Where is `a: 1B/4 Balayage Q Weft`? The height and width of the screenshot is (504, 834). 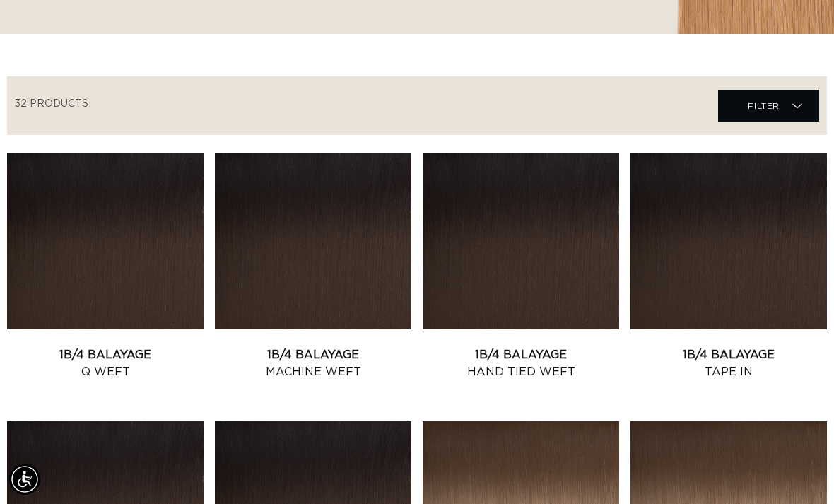 a: 1B/4 Balayage Q Weft is located at coordinates (105, 364).